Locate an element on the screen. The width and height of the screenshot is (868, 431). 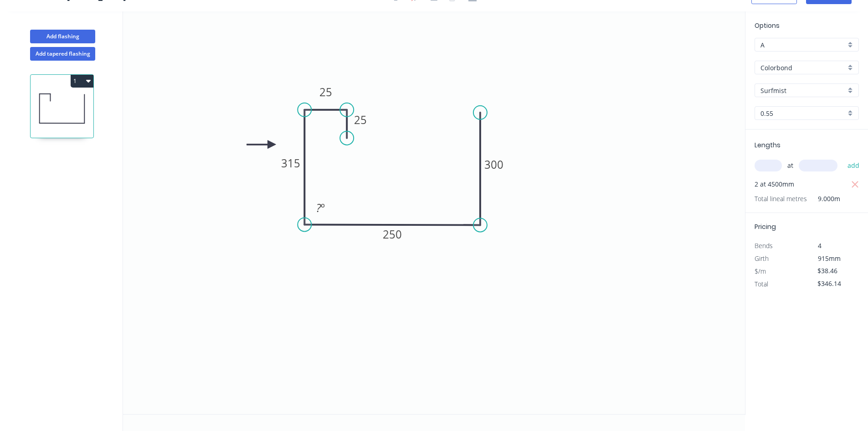
span: Bends is located at coordinates (764, 245).